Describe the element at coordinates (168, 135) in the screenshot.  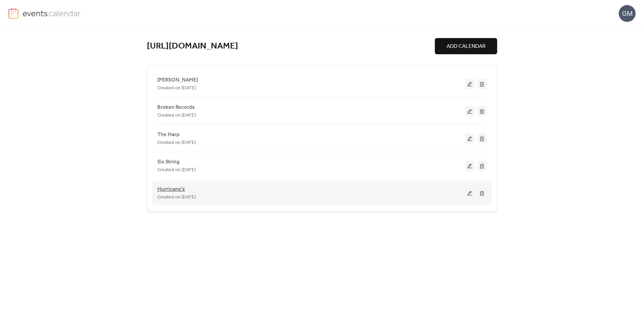
I see `span: The Harp` at that location.